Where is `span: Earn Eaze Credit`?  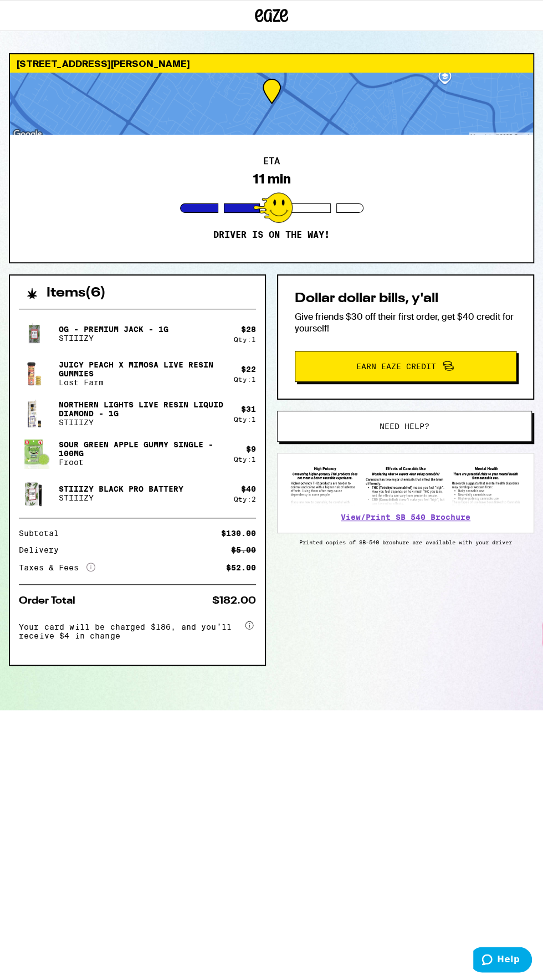
span: Earn Eaze Credit is located at coordinates (396, 366).